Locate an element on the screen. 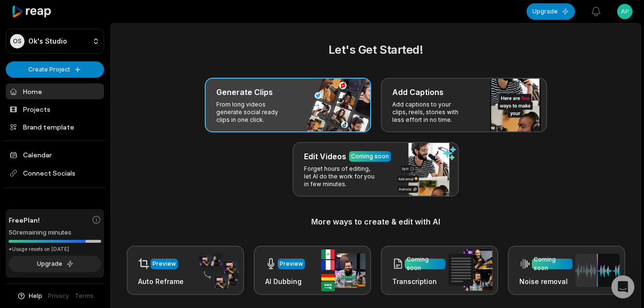 This screenshot has height=308, width=644. div: Open Intercom Messenger is located at coordinates (623, 287).